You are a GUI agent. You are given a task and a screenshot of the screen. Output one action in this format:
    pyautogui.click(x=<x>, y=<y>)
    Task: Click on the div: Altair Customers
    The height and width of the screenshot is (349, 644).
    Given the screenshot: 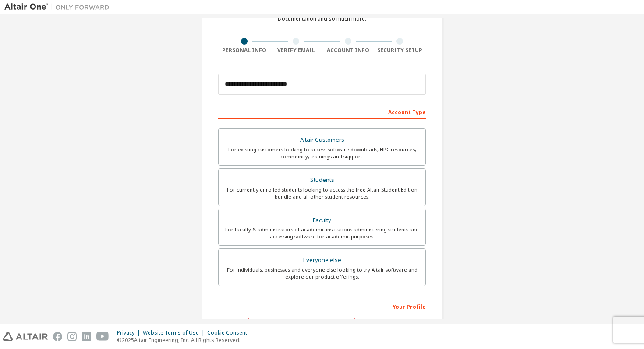 What is the action you would take?
    pyautogui.click(x=322, y=140)
    